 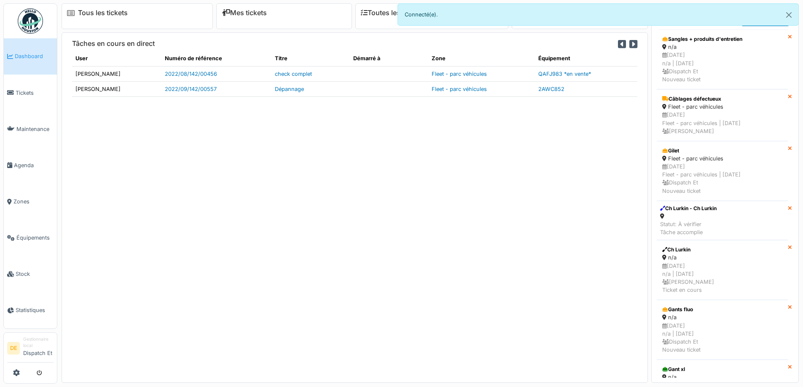 What do you see at coordinates (392, 13) in the screenshot?
I see `a: Toutes les tâches` at bounding box center [392, 13].